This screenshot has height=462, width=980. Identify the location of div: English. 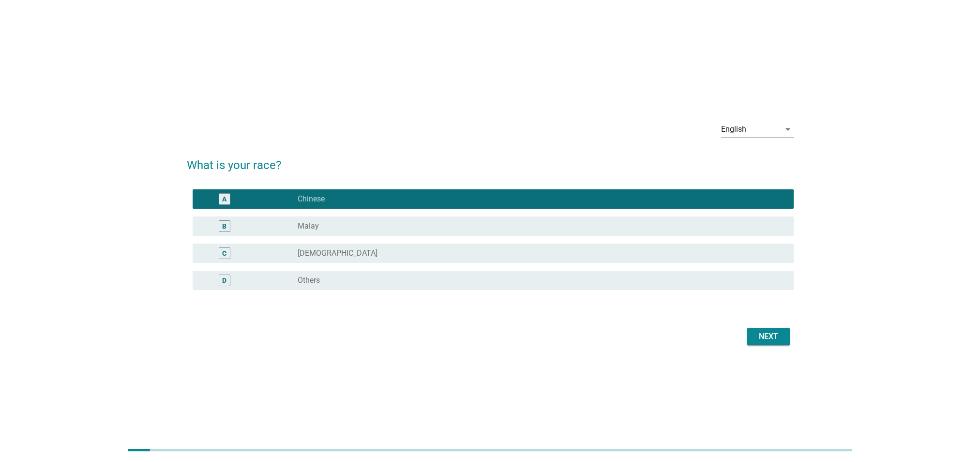
(734, 129).